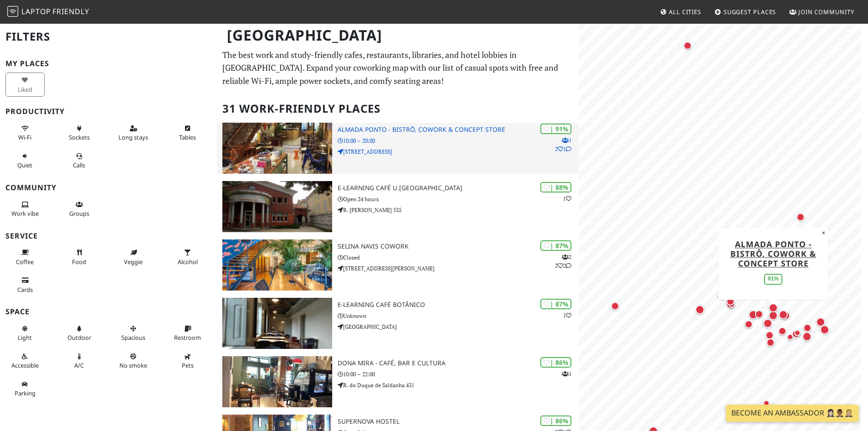 The height and width of the screenshot is (431, 868). What do you see at coordinates (458, 246) in the screenshot?
I see `h3: Selina Navis CoWork` at bounding box center [458, 246].